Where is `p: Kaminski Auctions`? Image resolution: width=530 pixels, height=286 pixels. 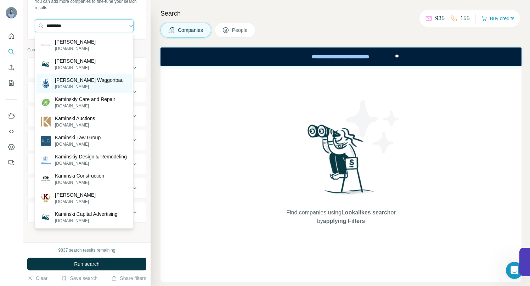 p: Kaminski Auctions is located at coordinates (75, 118).